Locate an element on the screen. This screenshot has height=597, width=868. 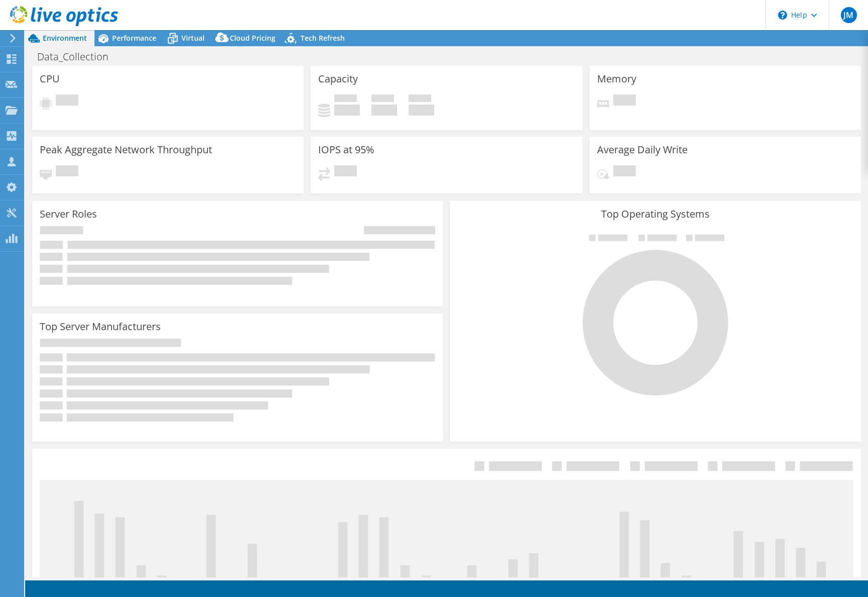
span: Environment is located at coordinates (65, 37).